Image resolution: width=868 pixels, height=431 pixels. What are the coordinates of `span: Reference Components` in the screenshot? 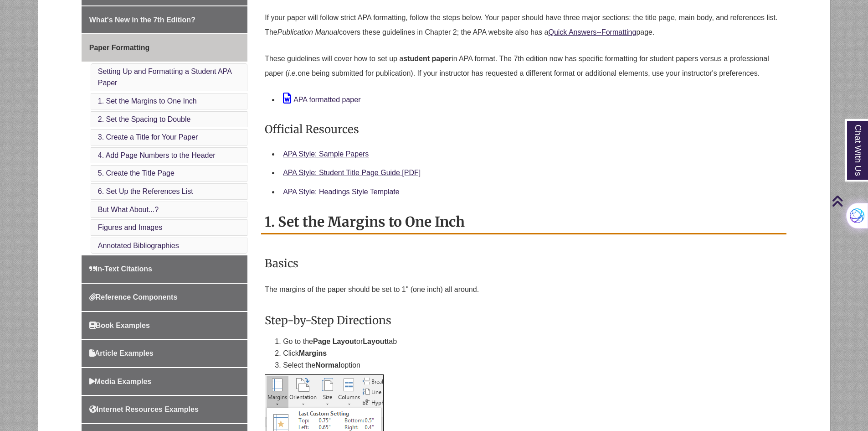 It's located at (133, 297).